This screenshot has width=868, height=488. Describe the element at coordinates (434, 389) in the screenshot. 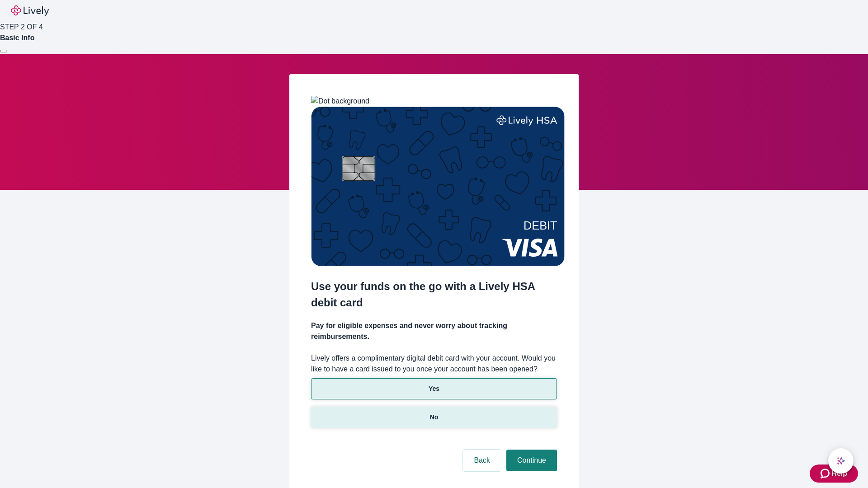

I see `p: Yes` at that location.